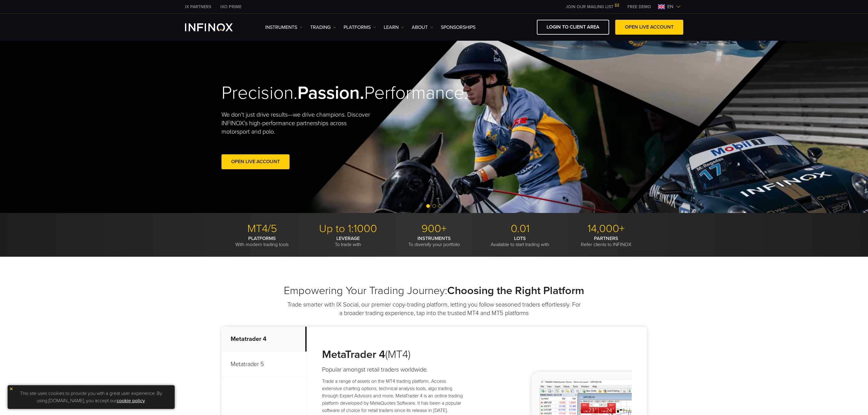 Image resolution: width=868 pixels, height=415 pixels. I want to click on a: JOIN OUR MAILING LIST, so click(591, 7).